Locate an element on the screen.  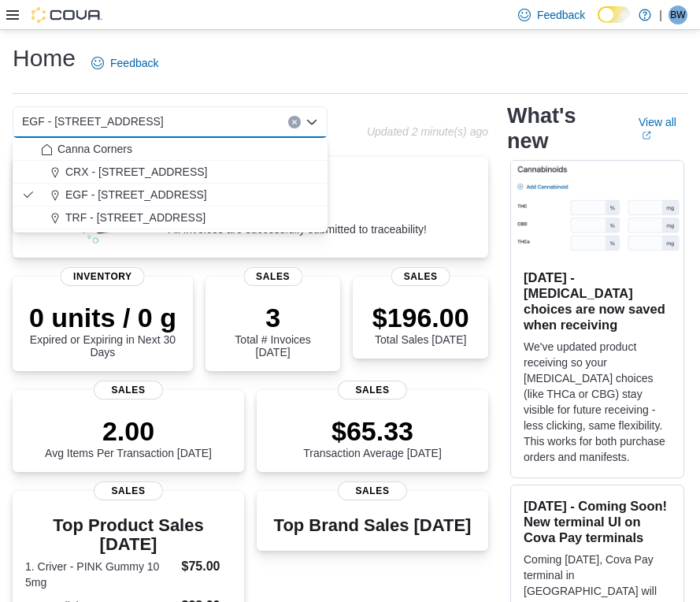
div: Choose from the following options is located at coordinates (170, 183).